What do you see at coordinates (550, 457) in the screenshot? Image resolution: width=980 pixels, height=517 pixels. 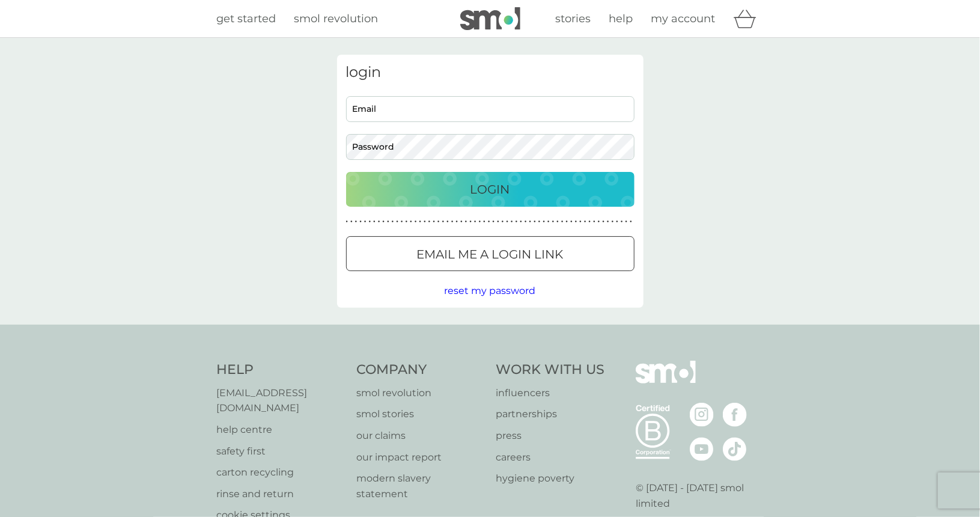 I see `a: careers` at bounding box center [550, 457].